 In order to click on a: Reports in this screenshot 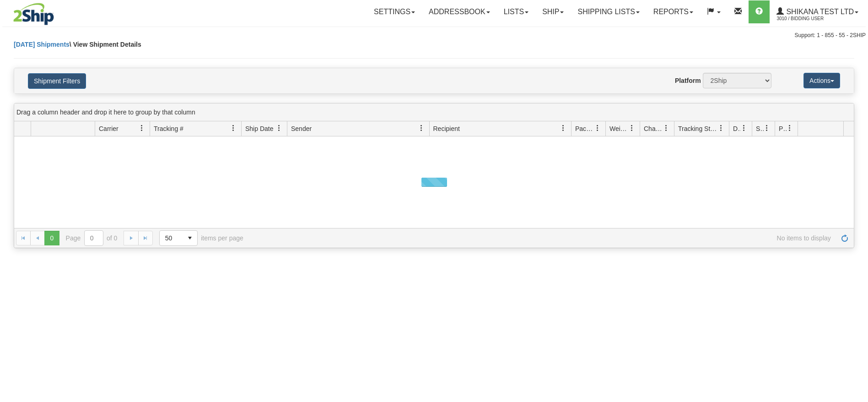, I will do `click(673, 12)`.